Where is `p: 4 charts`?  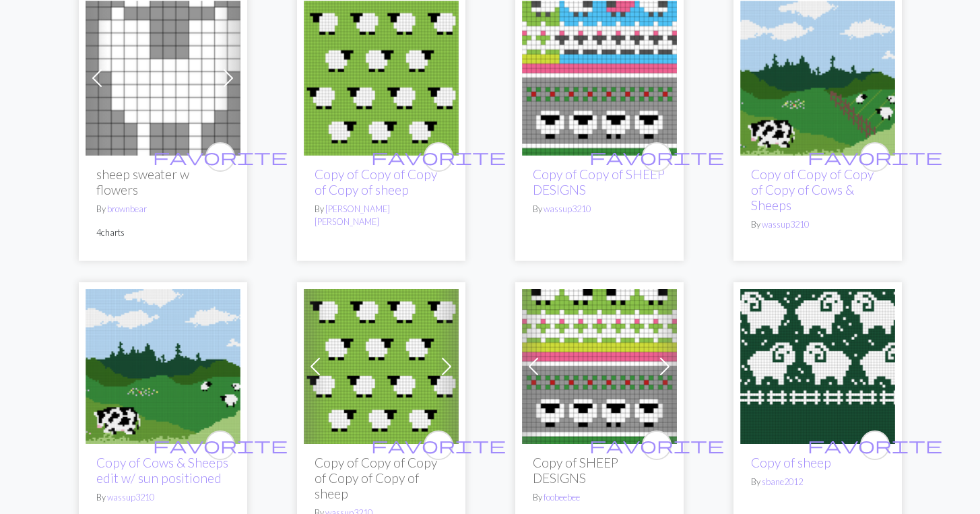
p: 4 charts is located at coordinates (163, 233).